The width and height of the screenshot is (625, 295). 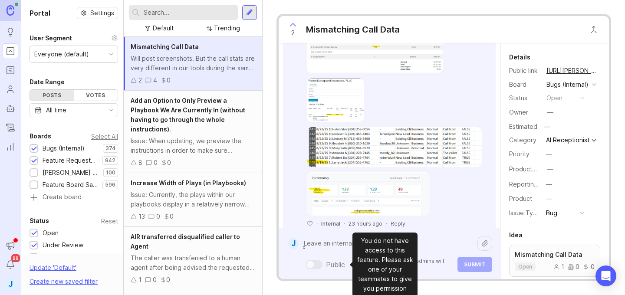 What do you see at coordinates (524, 112) in the screenshot?
I see `div: Owner` at bounding box center [524, 112].